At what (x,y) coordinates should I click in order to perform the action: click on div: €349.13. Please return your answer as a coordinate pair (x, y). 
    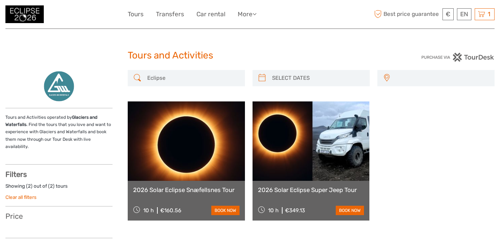
    Looking at the image, I should click on (295, 211).